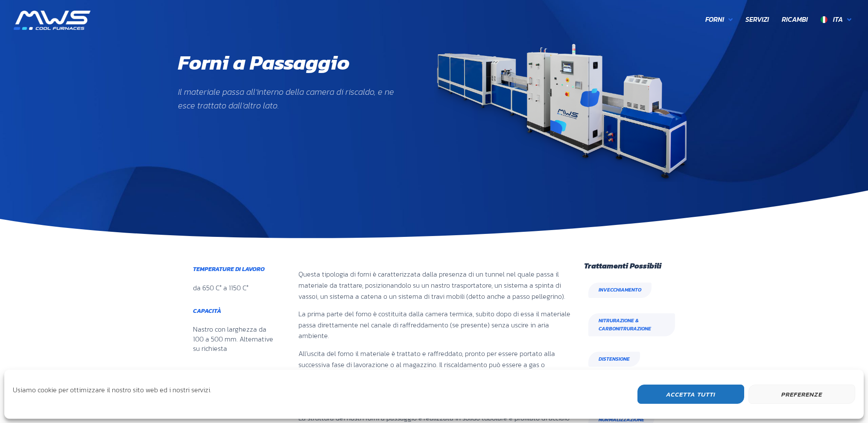 The width and height of the screenshot is (868, 423). I want to click on a: Ricambi, so click(795, 20).